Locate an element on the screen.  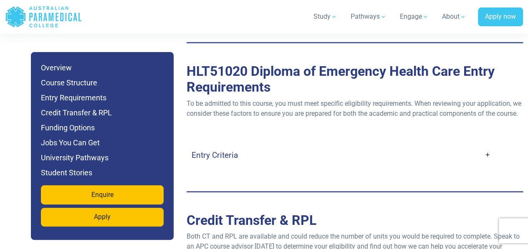
p: To be admitted to this course, you must meet specific eligibility requirements. When reviewing yo... is located at coordinates (355, 108).